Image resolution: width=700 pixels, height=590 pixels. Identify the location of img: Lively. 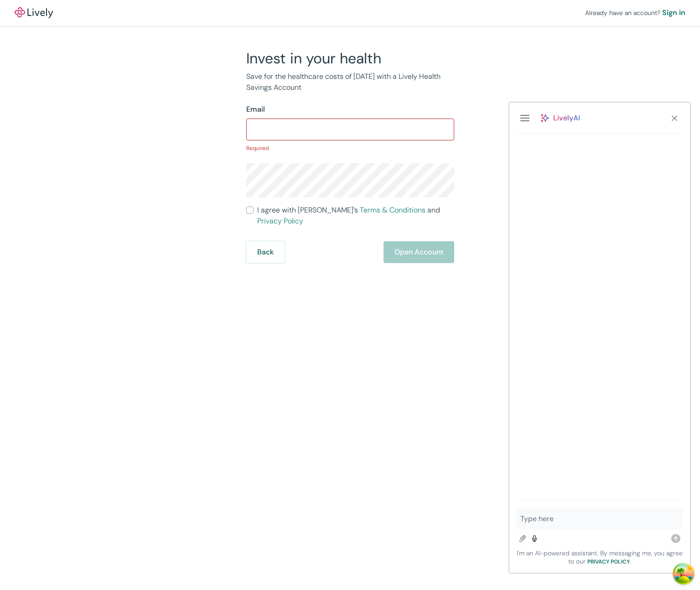
(33, 13).